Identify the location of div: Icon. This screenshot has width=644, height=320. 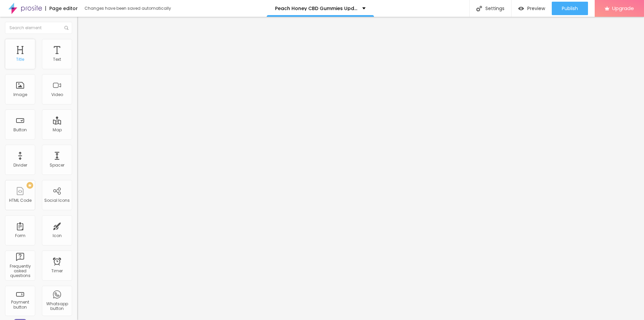
(57, 236).